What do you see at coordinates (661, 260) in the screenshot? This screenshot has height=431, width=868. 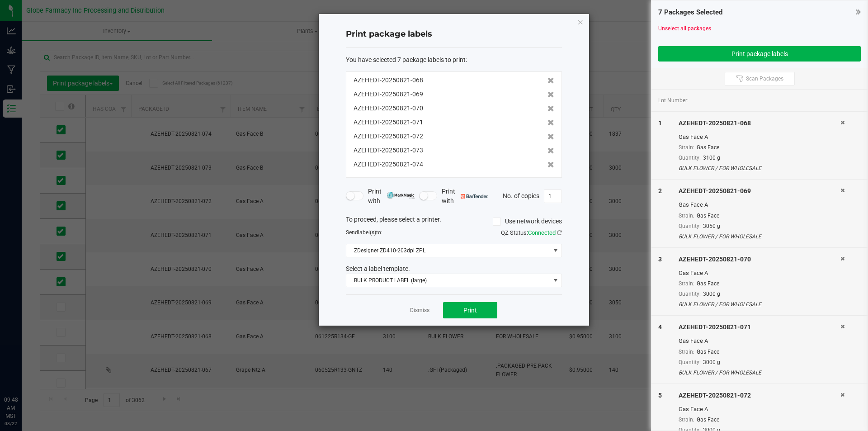 I see `span: 3` at bounding box center [661, 260].